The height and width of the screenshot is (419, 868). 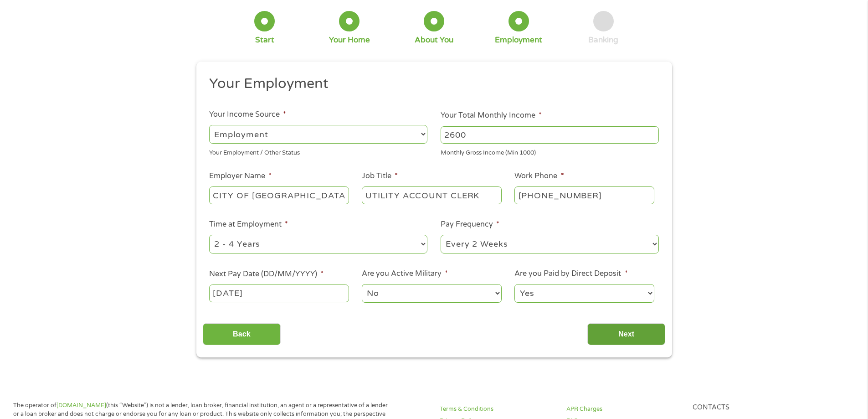 I want to click on label: Your Income Source, so click(x=248, y=114).